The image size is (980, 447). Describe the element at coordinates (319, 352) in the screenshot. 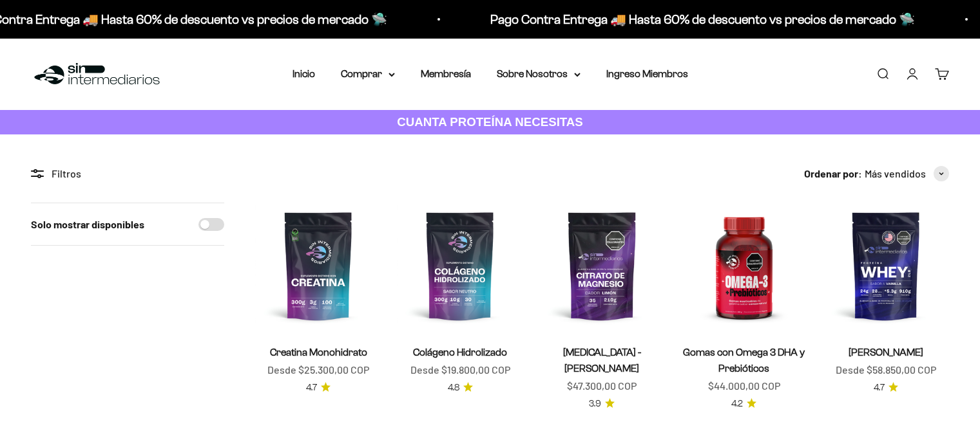

I see `a: Creatina Monohidrato` at that location.